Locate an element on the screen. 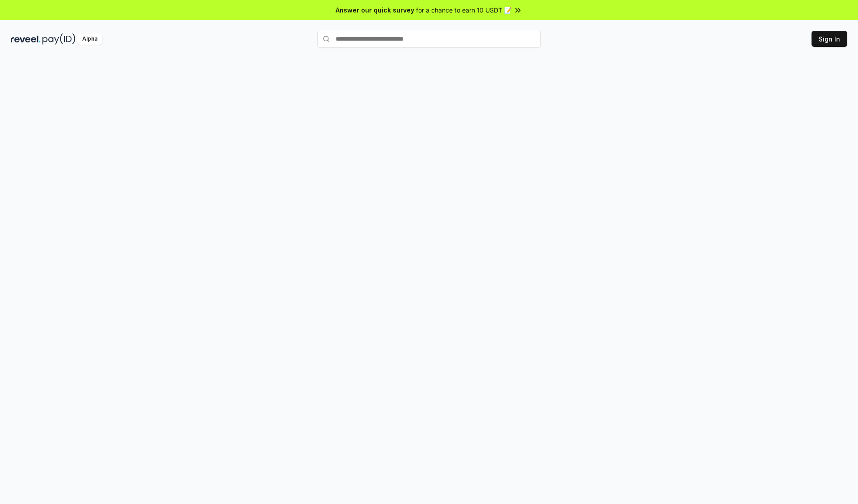 Image resolution: width=858 pixels, height=504 pixels. span: for a chance to earn 10 USDT 📝 is located at coordinates (464, 10).